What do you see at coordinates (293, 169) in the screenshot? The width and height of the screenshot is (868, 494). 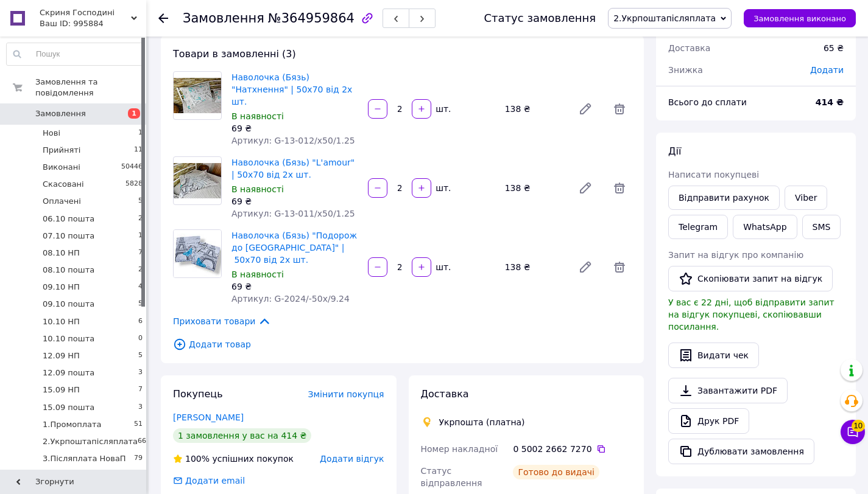 I see `a: Наволочка (Бязь) "L'amour" | 50х70 від 2х шт.` at bounding box center [293, 169].